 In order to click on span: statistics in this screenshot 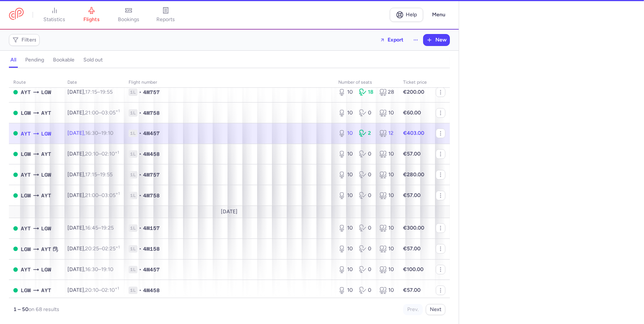, I will do `click(54, 20)`.